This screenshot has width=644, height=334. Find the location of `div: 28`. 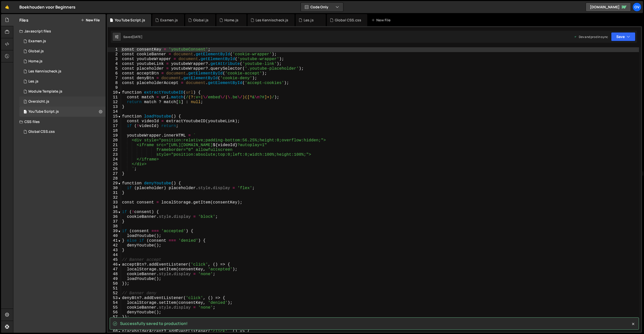

div: 28 is located at coordinates (114, 178).